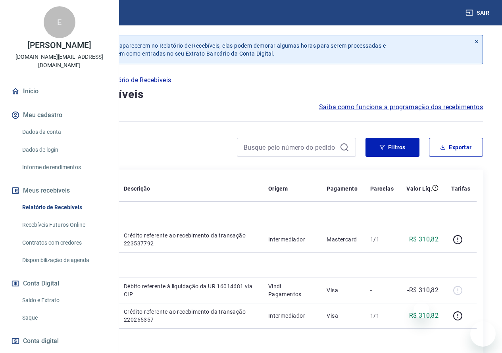  Describe the element at coordinates (401, 107) in the screenshot. I see `a: Saiba como funciona a programação dos recebimentos` at that location.